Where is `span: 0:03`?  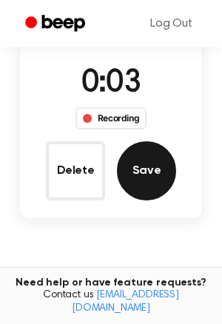 span: 0:03 is located at coordinates (111, 84).